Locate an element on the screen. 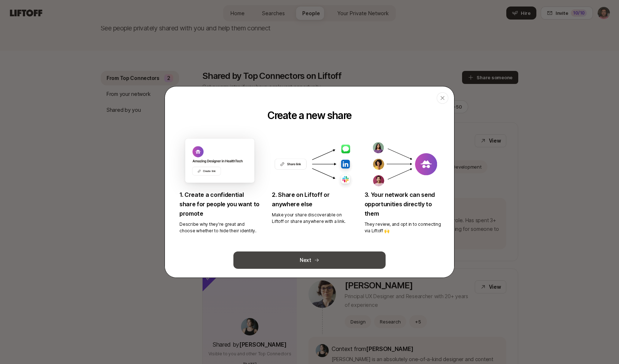 The width and height of the screenshot is (619, 364). p: 3. Your network can send opportunities directly to them is located at coordinates (405, 204).